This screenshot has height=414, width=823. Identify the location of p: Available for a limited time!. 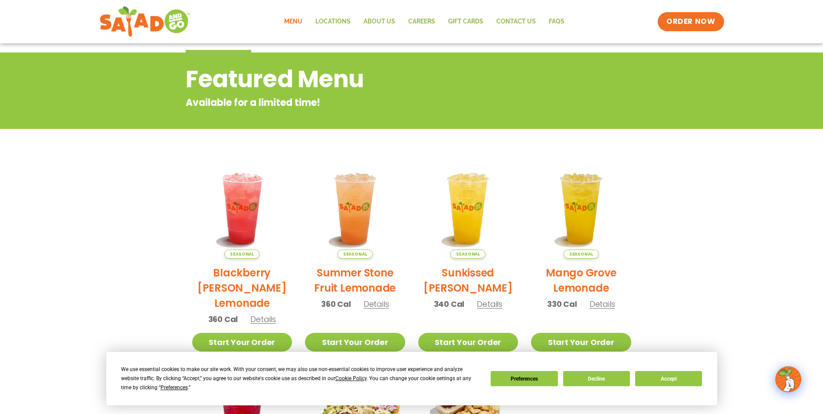
(377, 102).